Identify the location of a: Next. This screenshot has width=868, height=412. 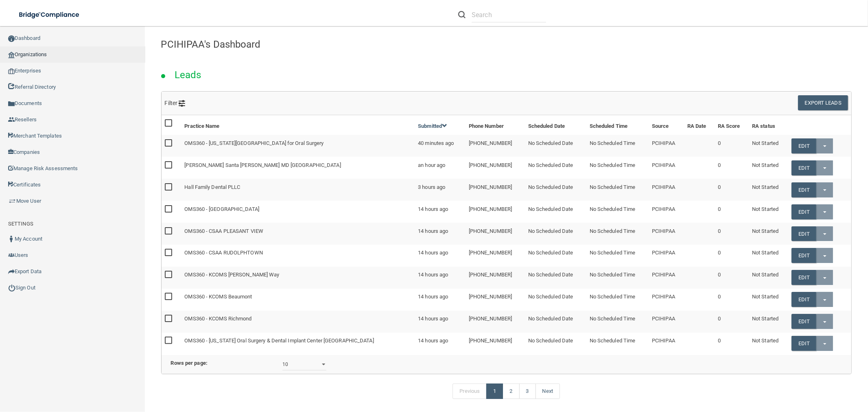
(548, 391).